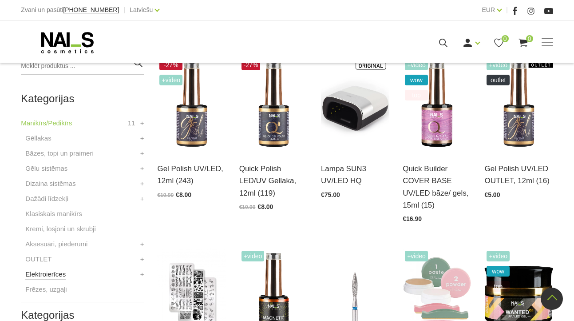 The width and height of the screenshot is (574, 321). I want to click on a: Gel Polish UV/LED, 12ml (243), so click(191, 175).